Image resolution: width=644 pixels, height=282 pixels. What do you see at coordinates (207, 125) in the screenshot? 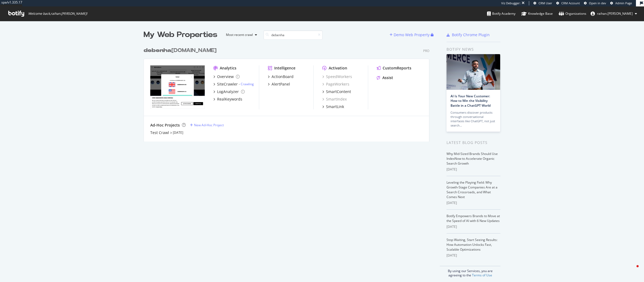
I see `a: New Ad-Hoc Project` at bounding box center [207, 125].